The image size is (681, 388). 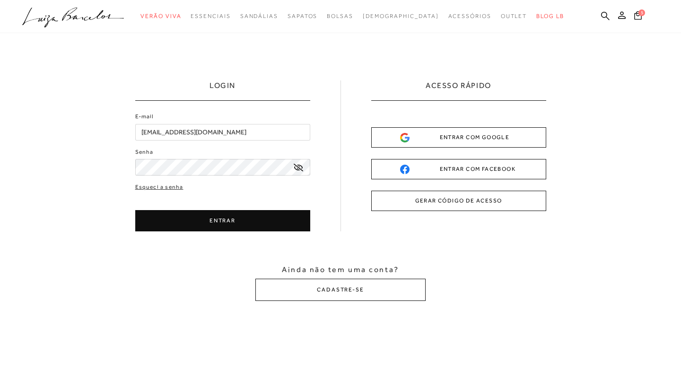 What do you see at coordinates (459, 201) in the screenshot?
I see `button: GERAR CÓDIGO DE ACESSO` at bounding box center [459, 201].